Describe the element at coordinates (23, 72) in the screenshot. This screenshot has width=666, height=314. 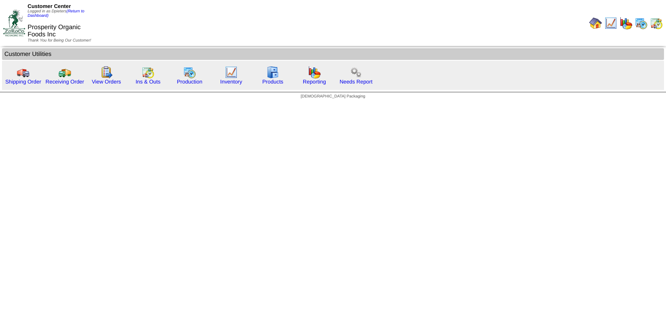
I see `img: truck.gif` at that location.